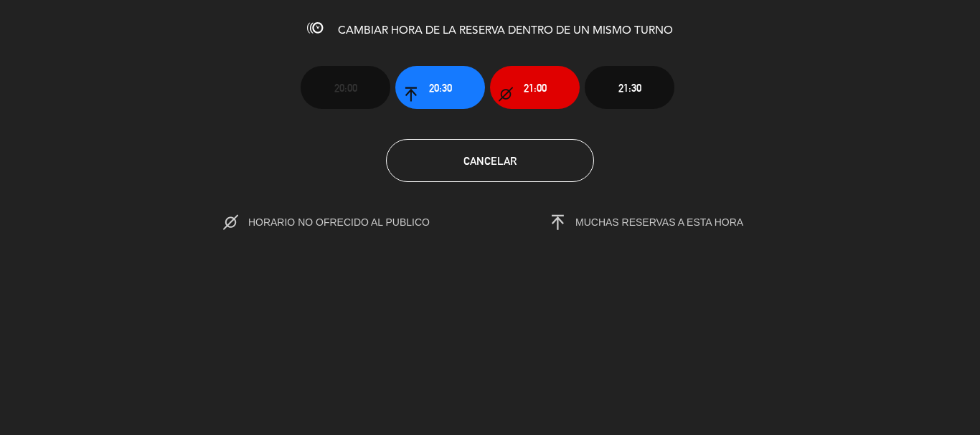 The width and height of the screenshot is (980, 435). What do you see at coordinates (505, 30) in the screenshot?
I see `span: CAMBIAR HORA DE LA RESERVA DENTRO DE UN MISMO TURNO` at bounding box center [505, 30].